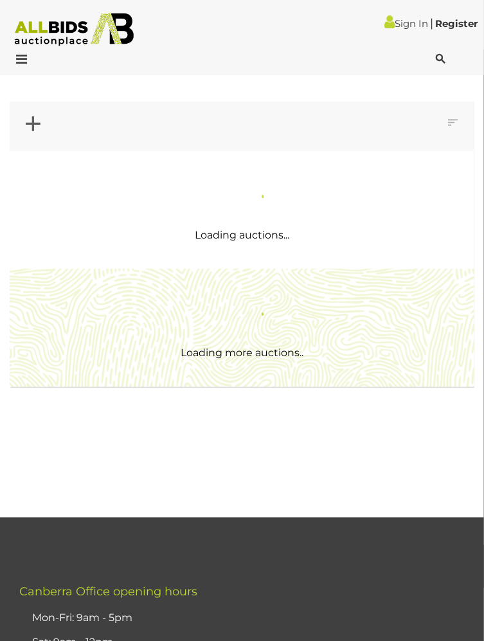 This screenshot has height=641, width=484. Describe the element at coordinates (242, 234) in the screenshot. I see `span: Loading auctions...` at that location.